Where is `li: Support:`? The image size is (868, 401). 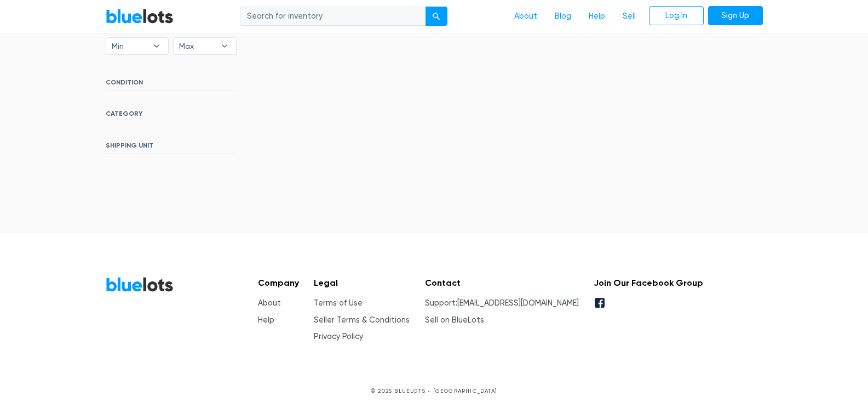 li: Support: is located at coordinates (502, 303).